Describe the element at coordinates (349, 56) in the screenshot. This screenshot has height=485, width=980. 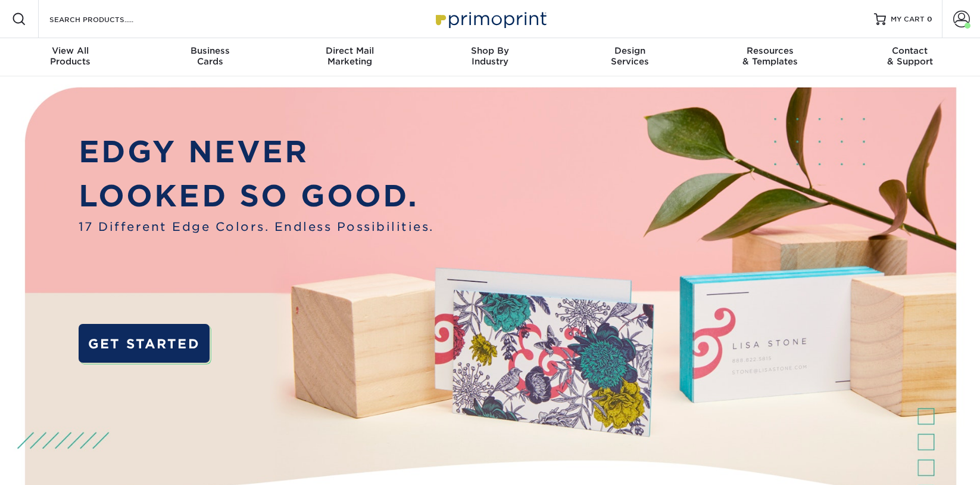
I see `div: Marketing` at that location.